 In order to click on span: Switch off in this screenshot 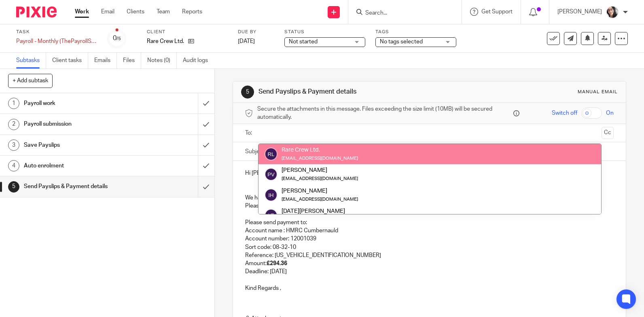, I will do `click(565, 113)`.